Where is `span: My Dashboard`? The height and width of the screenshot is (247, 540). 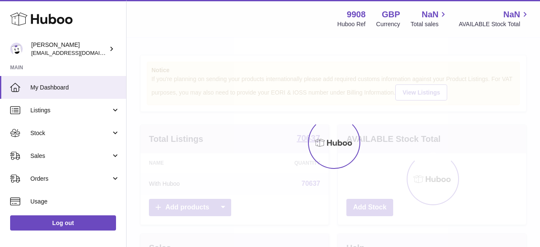
span: My Dashboard is located at coordinates (75, 87).